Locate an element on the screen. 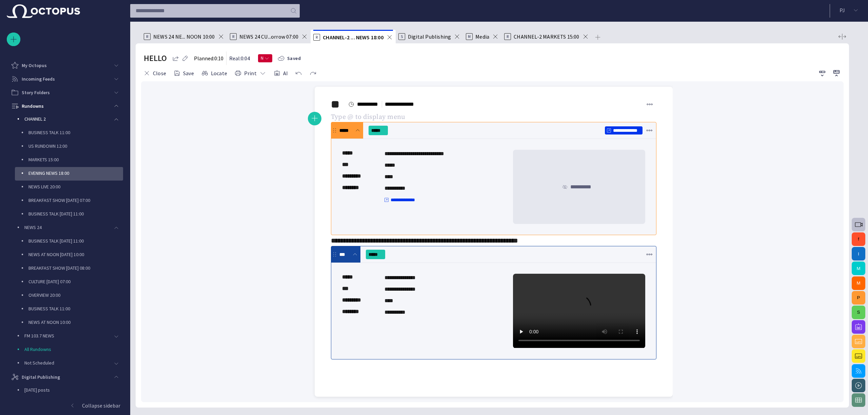 This screenshot has width=868, height=415. button: AI is located at coordinates (281, 73).